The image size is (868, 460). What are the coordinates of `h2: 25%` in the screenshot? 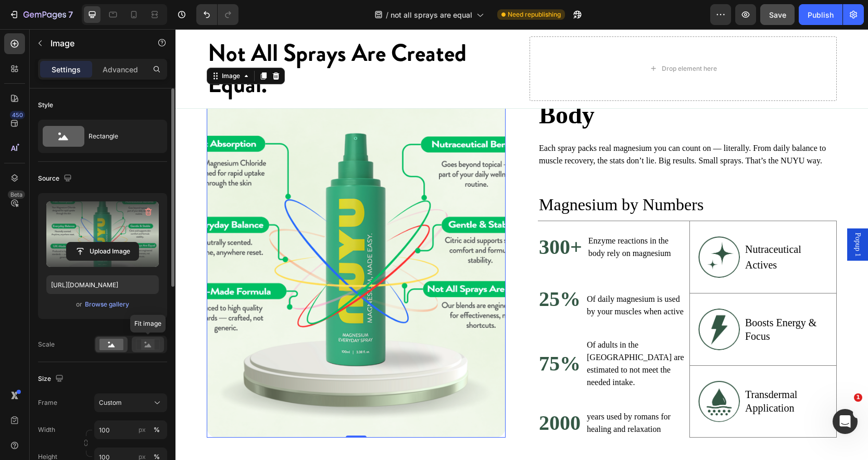 It's located at (385, 270).